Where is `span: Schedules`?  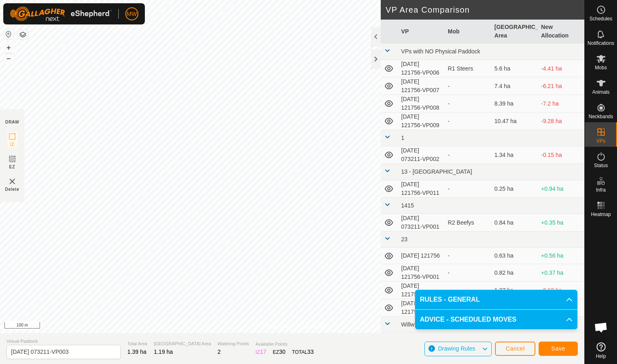
span: Schedules is located at coordinates (601, 19).